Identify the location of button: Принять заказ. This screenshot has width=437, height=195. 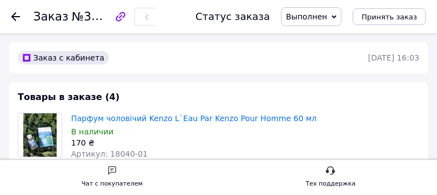
(389, 17).